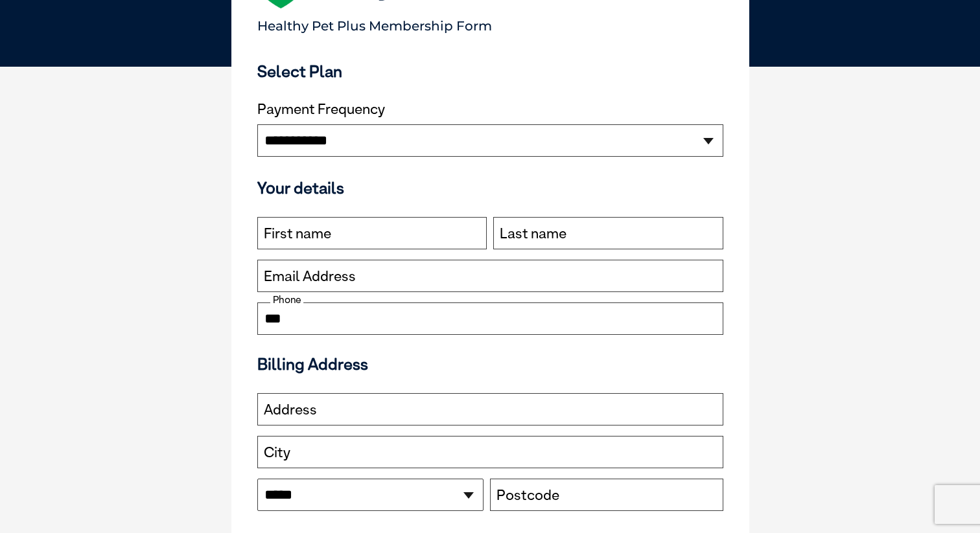 The width and height of the screenshot is (980, 533). Describe the element at coordinates (310, 277) in the screenshot. I see `label: Email Address` at that location.